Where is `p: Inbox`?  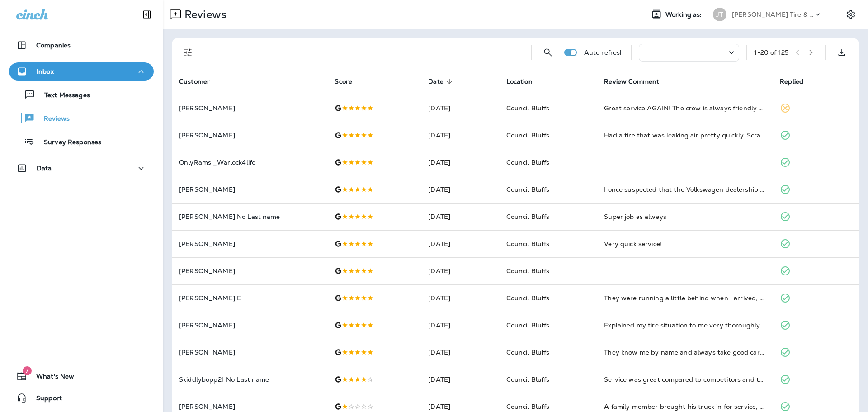
p: Inbox is located at coordinates (45, 71).